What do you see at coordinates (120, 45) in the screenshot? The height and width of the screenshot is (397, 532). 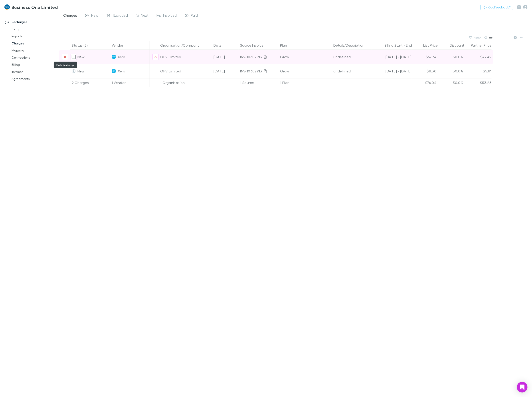 I see `button: Vendor` at bounding box center [120, 45].